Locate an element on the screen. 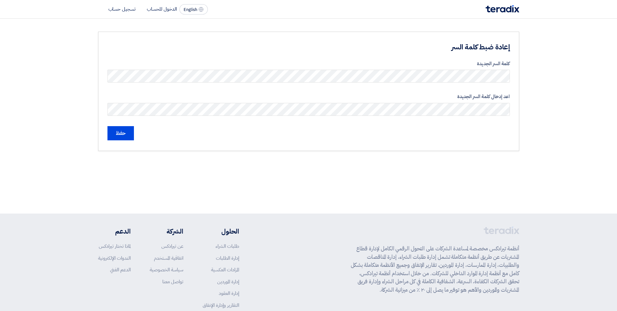 The image size is (617, 311). li: الحلول is located at coordinates (221, 231).